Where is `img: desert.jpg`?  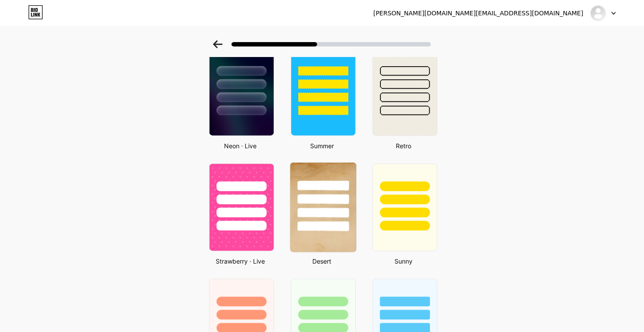
img: desert.jpg is located at coordinates (323, 207).